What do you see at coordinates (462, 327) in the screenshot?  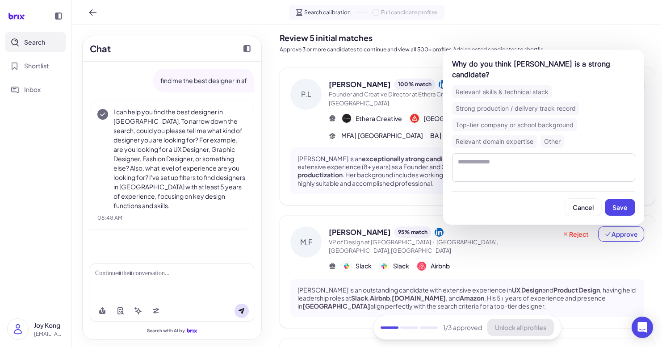 I see `span: 1 /3 approved` at bounding box center [462, 327].